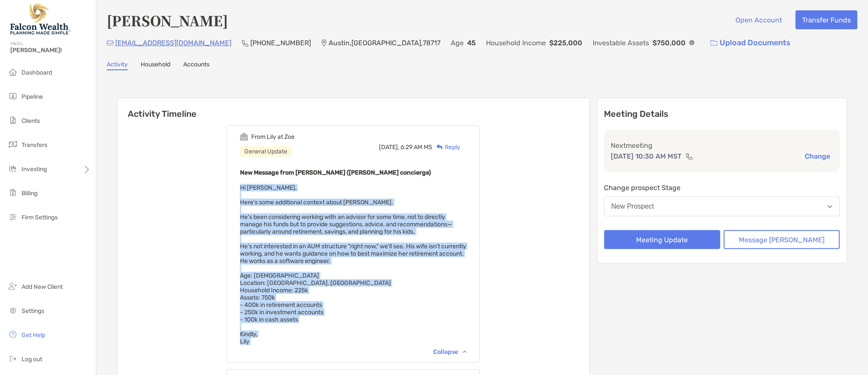 This screenshot has height=375, width=868. What do you see at coordinates (244, 136) in the screenshot?
I see `img: Event icon` at bounding box center [244, 136].